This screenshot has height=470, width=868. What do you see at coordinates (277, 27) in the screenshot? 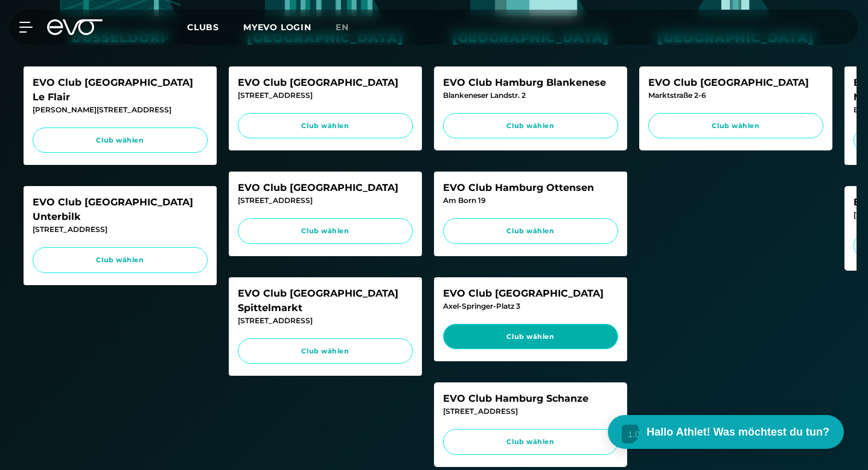
I see `a: MYEVO LOGIN` at bounding box center [277, 27].